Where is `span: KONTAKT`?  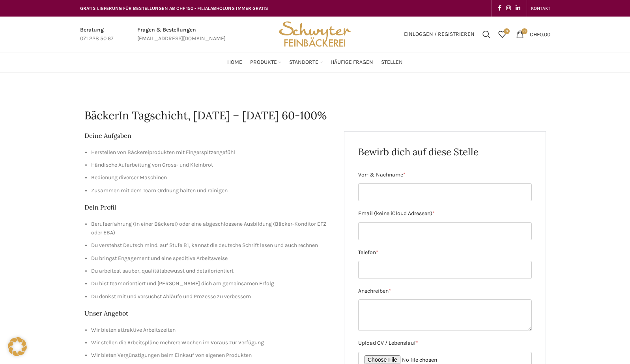 span: KONTAKT is located at coordinates (540, 8).